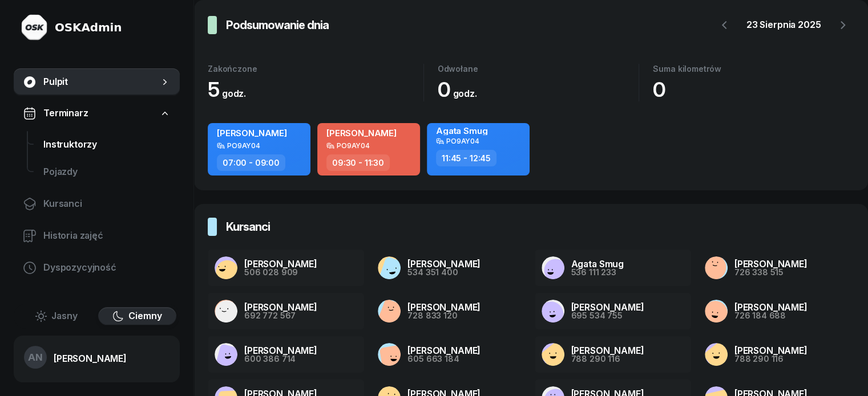 The image size is (868, 396). What do you see at coordinates (101, 82) in the screenshot?
I see `span: Pulpit` at bounding box center [101, 82].